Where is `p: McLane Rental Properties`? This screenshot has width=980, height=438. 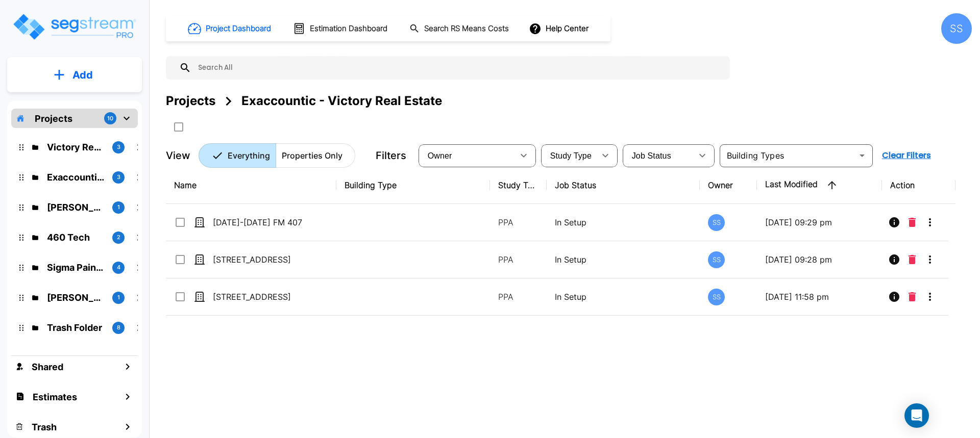
p: McLane Rental Properties is located at coordinates (75, 298).